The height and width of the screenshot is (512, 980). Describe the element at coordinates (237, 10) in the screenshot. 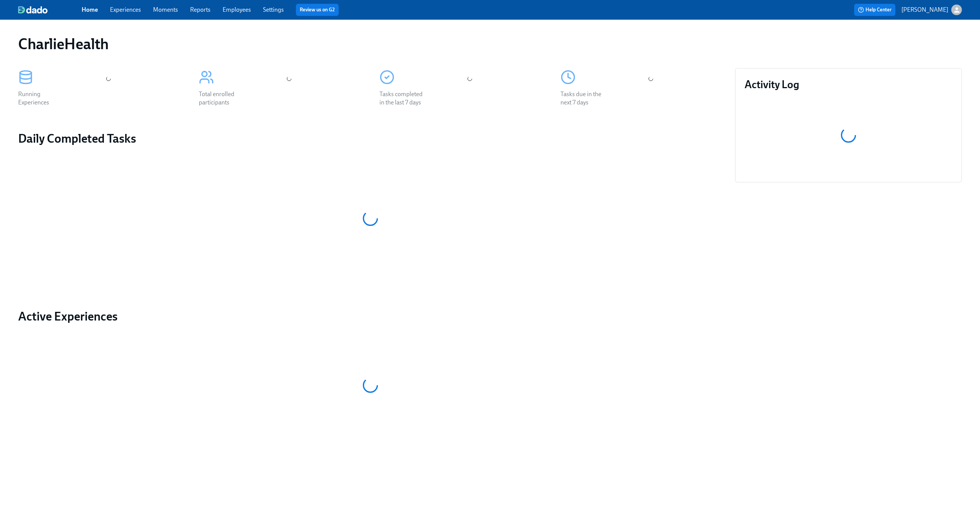

I see `a: Employees` at that location.